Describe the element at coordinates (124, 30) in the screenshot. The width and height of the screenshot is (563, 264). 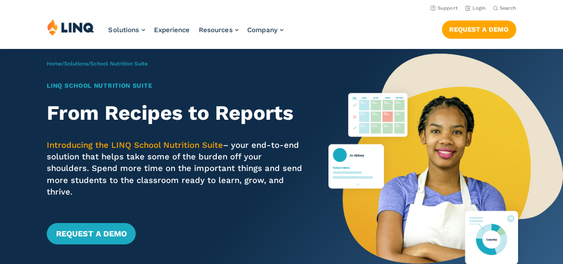
I see `span: Solutions` at that location.